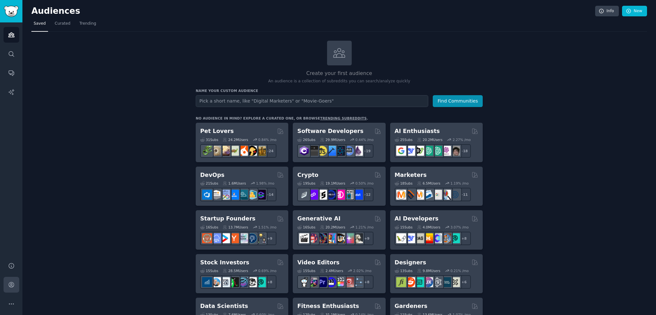  I want to click on img: UI_Design, so click(419, 282).